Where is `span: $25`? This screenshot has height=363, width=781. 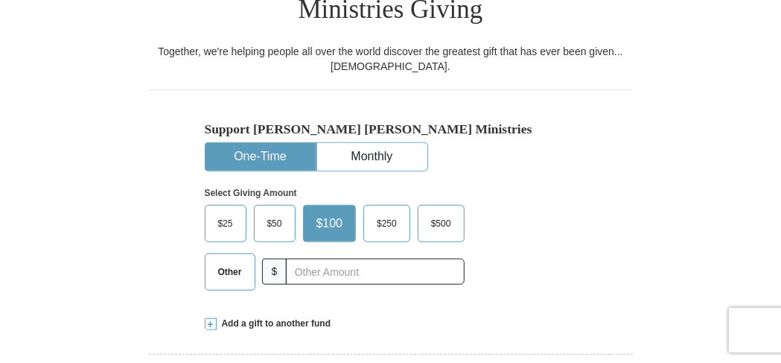 span: $25 is located at coordinates (226, 223).